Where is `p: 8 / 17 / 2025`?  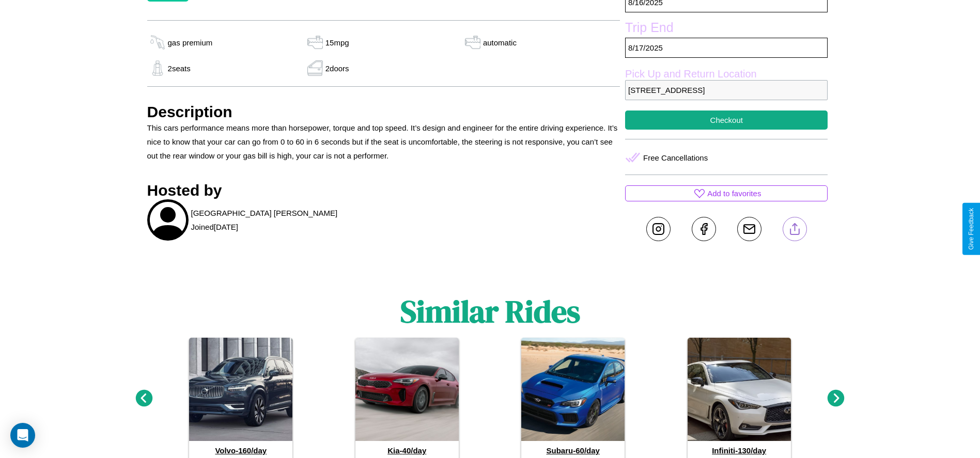 p: 8 / 17 / 2025 is located at coordinates (726, 47).